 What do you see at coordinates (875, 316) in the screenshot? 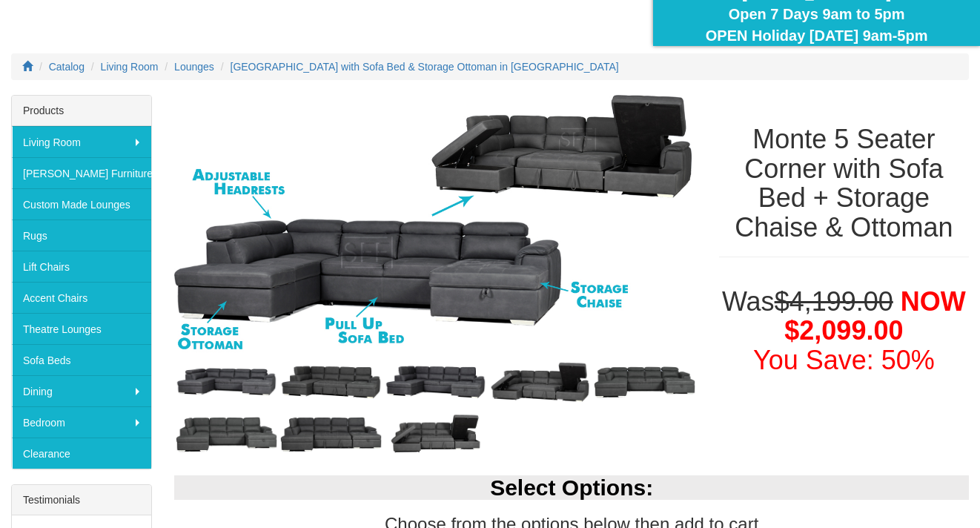
I see `span: NOW $2,099.00` at bounding box center [875, 316].